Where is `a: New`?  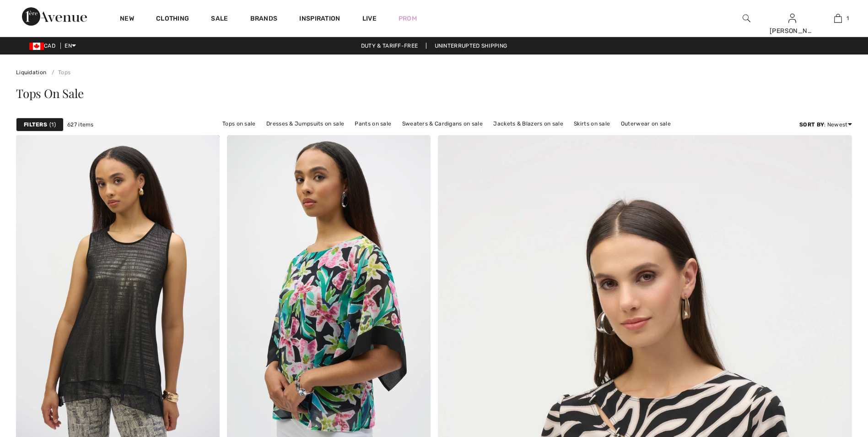 a: New is located at coordinates (127, 19).